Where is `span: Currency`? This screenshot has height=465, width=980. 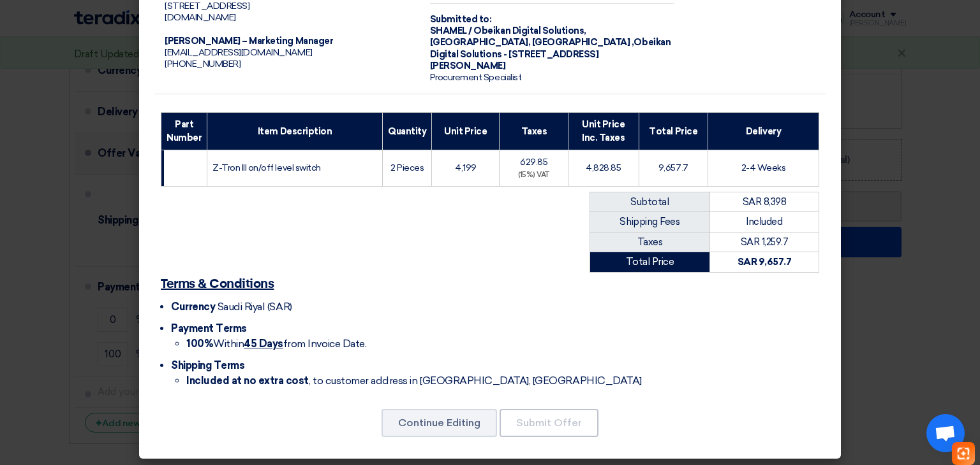 span: Currency is located at coordinates (193, 307).